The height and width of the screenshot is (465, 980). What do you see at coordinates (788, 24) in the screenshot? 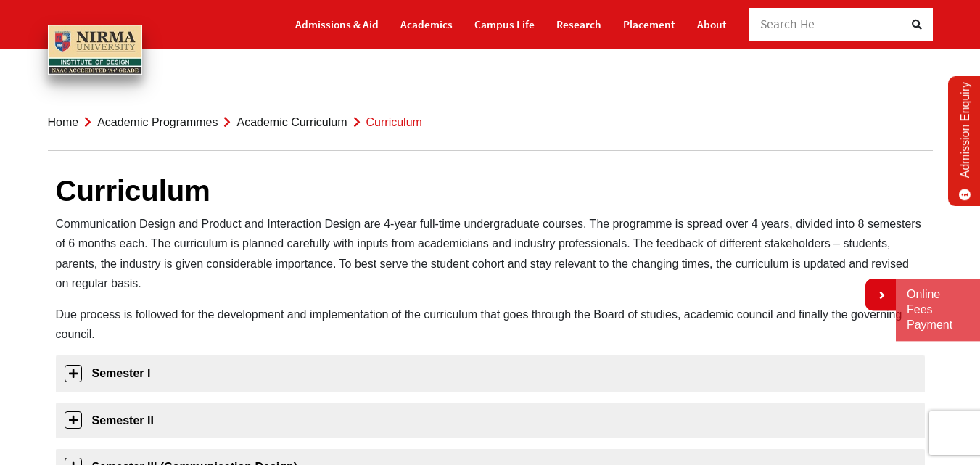
I see `span: Search He` at bounding box center [788, 24].